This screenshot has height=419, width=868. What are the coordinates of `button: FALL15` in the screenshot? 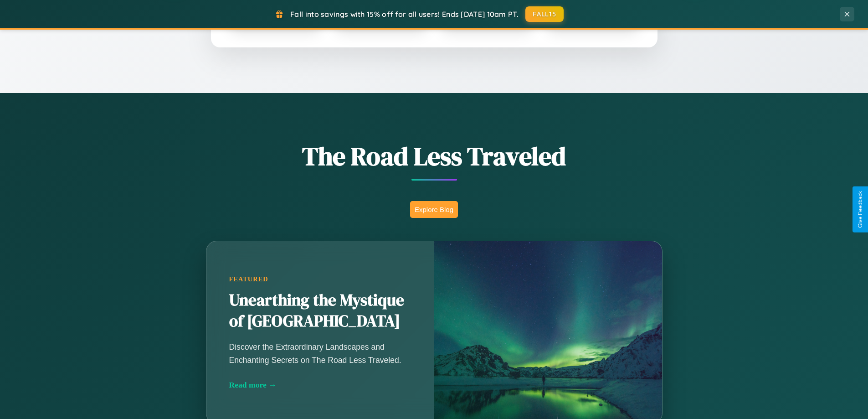 It's located at (544, 14).